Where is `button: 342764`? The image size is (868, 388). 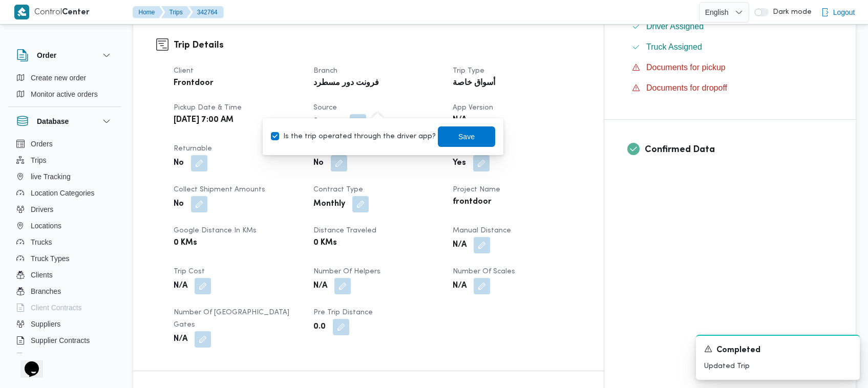
button: 342764 is located at coordinates (207, 12).